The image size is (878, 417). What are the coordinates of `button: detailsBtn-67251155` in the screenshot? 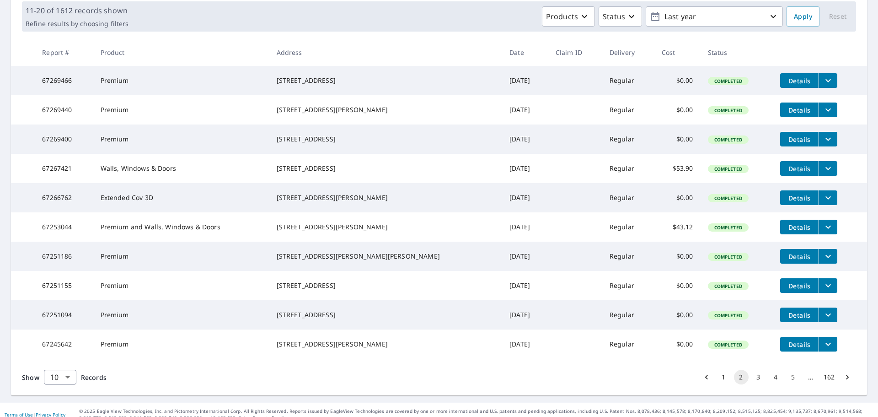 It's located at (799, 285).